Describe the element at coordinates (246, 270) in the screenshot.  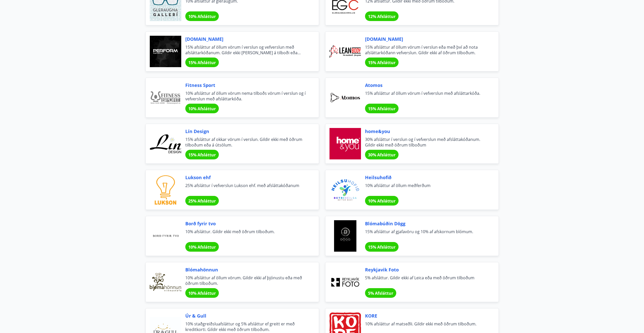
I see `span: Blómahönnun` at that location.